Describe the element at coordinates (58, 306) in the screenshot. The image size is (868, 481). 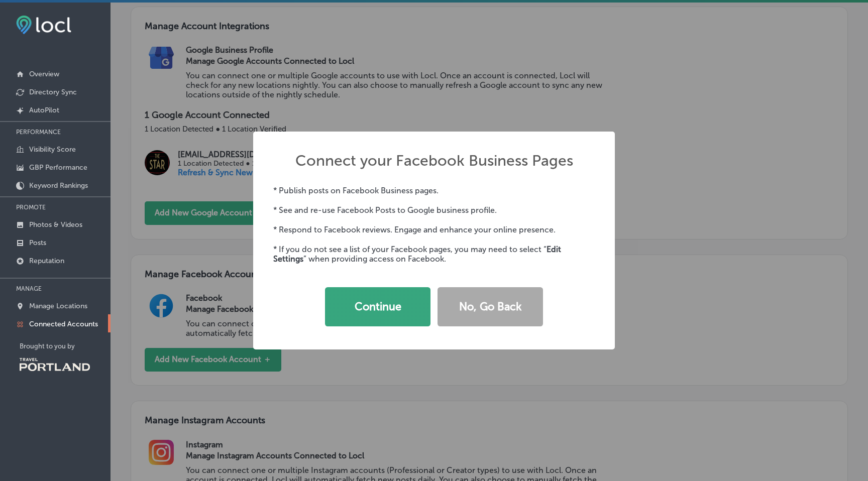
I see `p: Manage Locations` at that location.